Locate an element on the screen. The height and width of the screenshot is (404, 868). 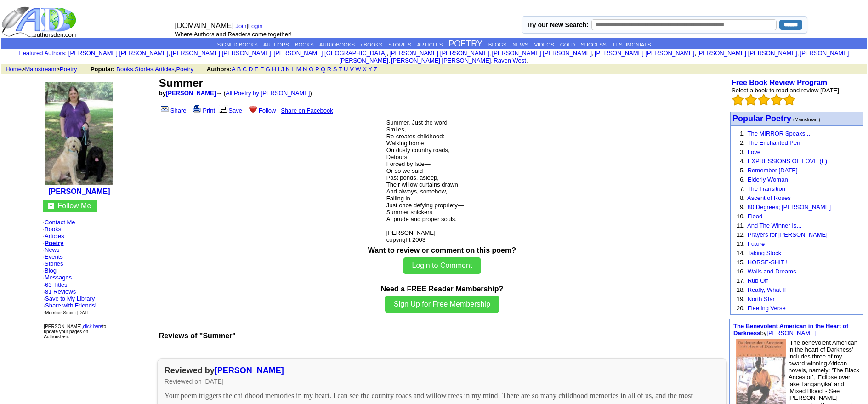
font: 4. is located at coordinates (742, 161).